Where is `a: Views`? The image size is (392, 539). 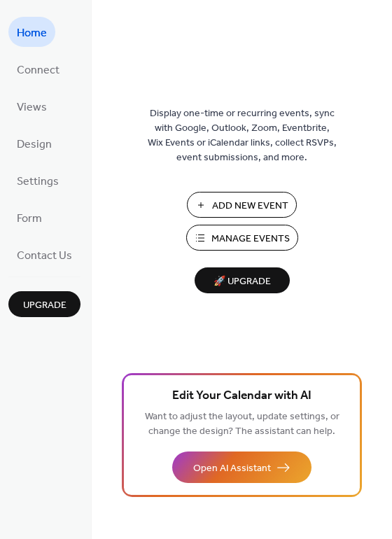 a: Views is located at coordinates (32, 106).